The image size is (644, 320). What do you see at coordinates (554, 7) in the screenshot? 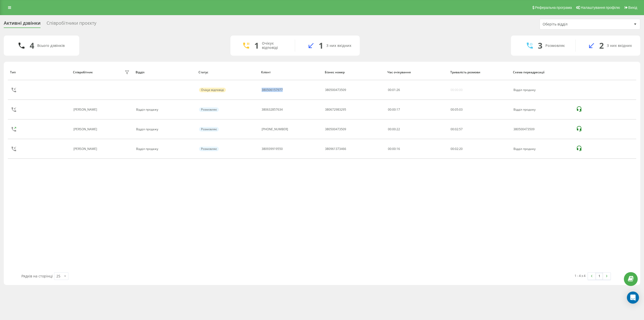
I see `span: Реферальна програма` at bounding box center [554, 7].